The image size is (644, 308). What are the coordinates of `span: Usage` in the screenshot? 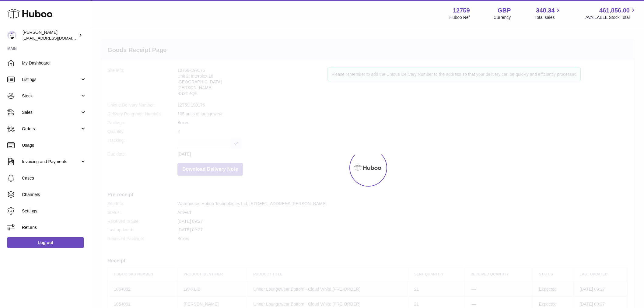 It's located at (54, 145).